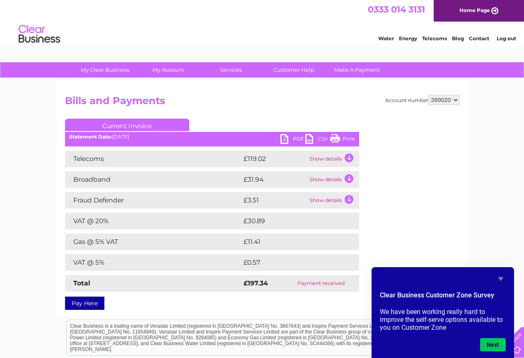 This screenshot has height=358, width=524. I want to click on a: 0333 014 3131, so click(397, 9).